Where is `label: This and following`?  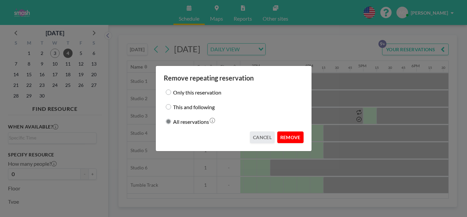
label: This and following is located at coordinates (194, 107).